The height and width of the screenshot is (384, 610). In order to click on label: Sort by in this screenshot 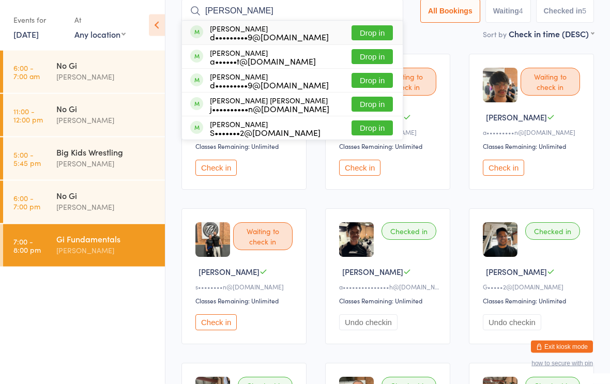, I will do `click(495, 35)`.